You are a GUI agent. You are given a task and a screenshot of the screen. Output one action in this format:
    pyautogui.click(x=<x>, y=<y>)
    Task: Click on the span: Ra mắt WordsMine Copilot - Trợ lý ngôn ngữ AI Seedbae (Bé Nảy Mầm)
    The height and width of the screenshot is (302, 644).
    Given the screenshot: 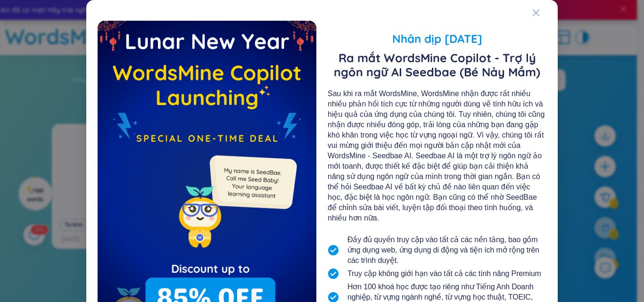 What is the action you would take?
    pyautogui.click(x=437, y=65)
    